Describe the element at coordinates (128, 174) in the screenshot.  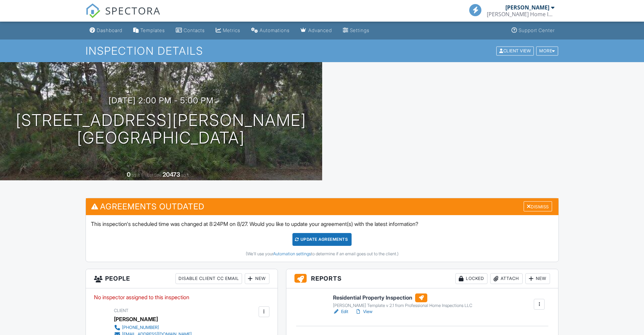
I see `div: 0` at that location.